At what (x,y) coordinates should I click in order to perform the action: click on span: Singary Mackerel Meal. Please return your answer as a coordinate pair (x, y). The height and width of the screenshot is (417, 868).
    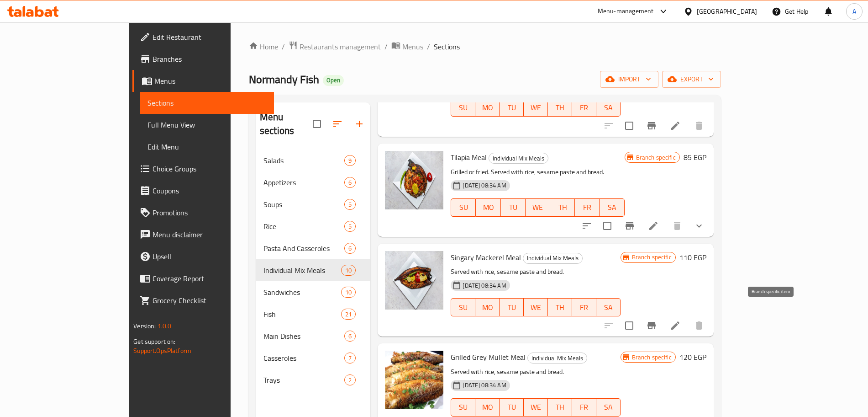
    Looking at the image, I should click on (486, 257).